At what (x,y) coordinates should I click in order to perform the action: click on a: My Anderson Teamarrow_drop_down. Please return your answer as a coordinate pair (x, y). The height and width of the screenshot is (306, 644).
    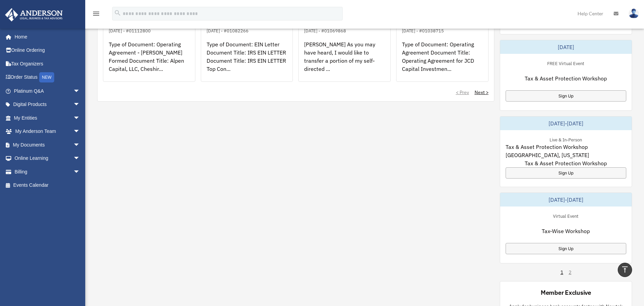
    Looking at the image, I should click on (47, 132).